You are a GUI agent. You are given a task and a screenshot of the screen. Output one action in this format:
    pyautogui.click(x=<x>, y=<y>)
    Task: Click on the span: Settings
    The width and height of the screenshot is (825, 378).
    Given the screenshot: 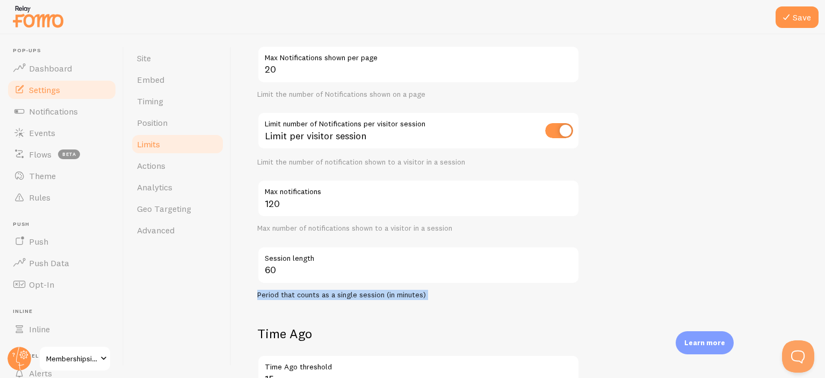 What is the action you would take?
    pyautogui.click(x=45, y=90)
    